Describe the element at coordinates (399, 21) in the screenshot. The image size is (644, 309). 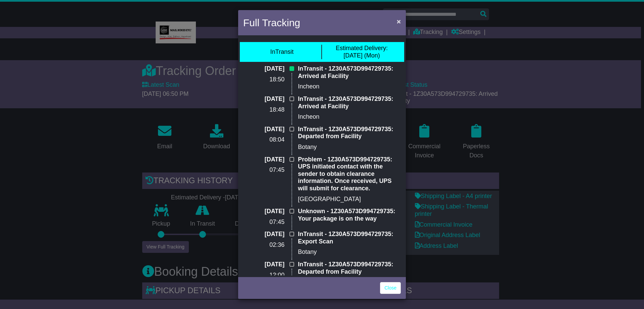
I see `button: Close` at that location.